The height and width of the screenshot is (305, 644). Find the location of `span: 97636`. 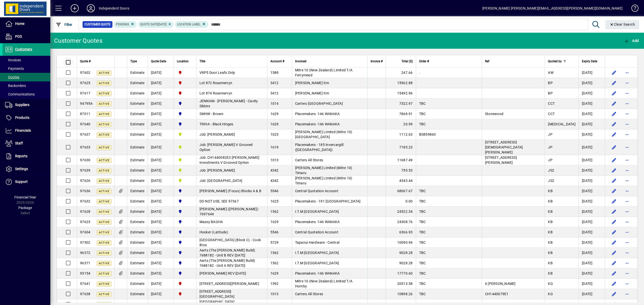

span: 97636 is located at coordinates (85, 191).